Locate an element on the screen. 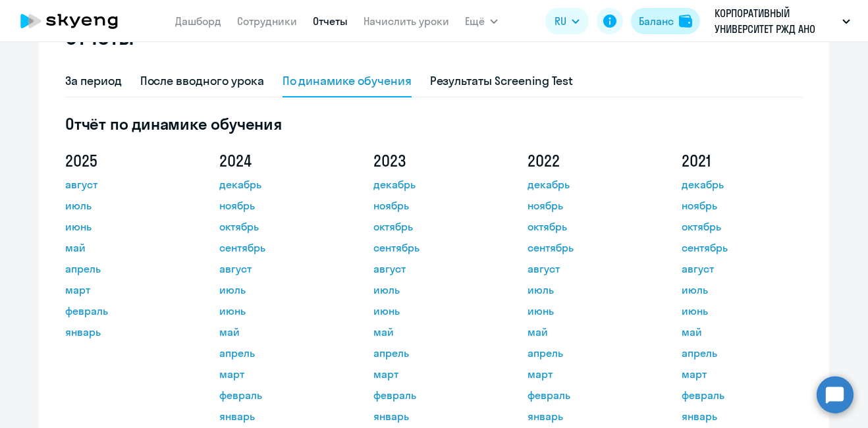  p: КОРПОРАТИВНЫЙ УНИВЕРСИТЕТ РЖД АНО ДПО, RZD (РЖД)/ Российские железные дороги ООО_ KAM is located at coordinates (776, 21).